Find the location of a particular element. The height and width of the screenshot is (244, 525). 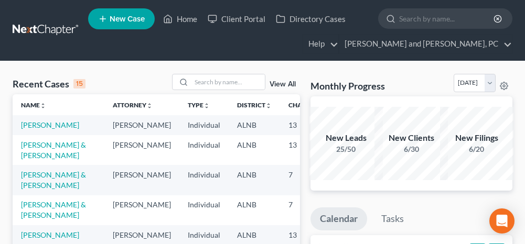

a: Calendar is located at coordinates (339, 219).